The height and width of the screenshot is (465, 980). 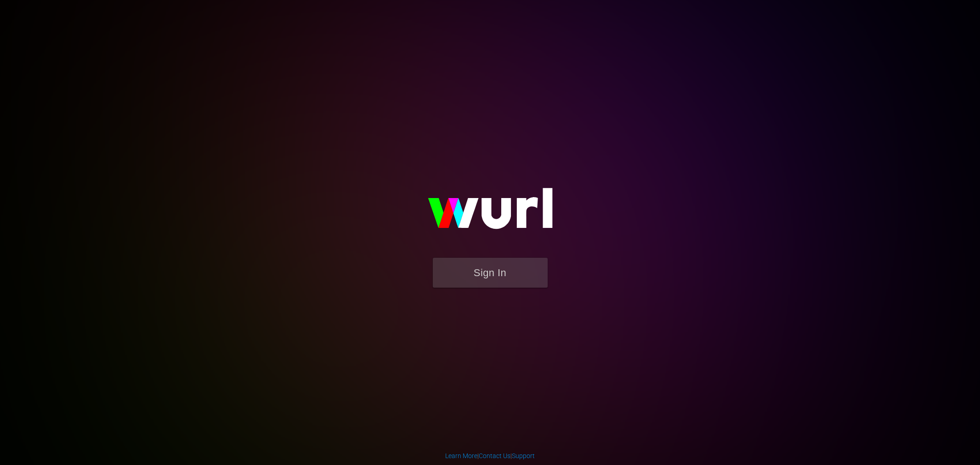 What do you see at coordinates (461, 456) in the screenshot?
I see `a: Learn More` at bounding box center [461, 456].